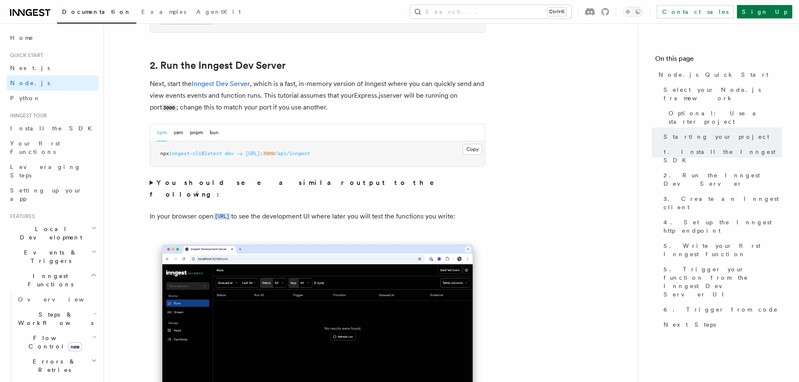  What do you see at coordinates (695, 12) in the screenshot?
I see `a: Contact sales` at bounding box center [695, 12].